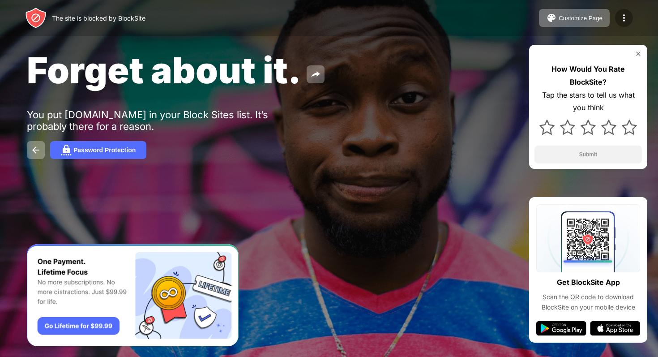  Describe the element at coordinates (561, 328) in the screenshot. I see `img: google-play.svg` at that location.